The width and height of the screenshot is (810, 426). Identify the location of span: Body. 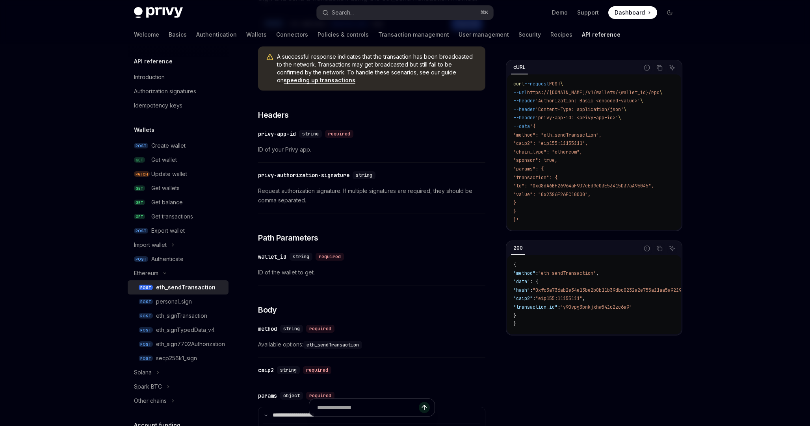
(267, 310).